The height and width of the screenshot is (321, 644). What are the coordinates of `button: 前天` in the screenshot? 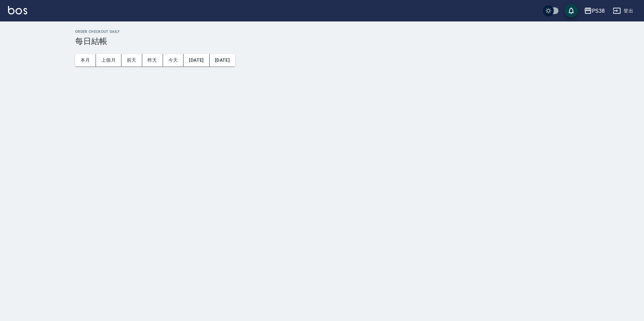 It's located at (132, 60).